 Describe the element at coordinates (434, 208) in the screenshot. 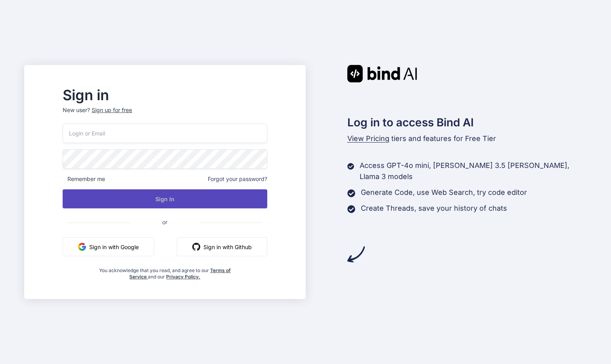

I see `p: Create Threads, save your history of chats` at that location.